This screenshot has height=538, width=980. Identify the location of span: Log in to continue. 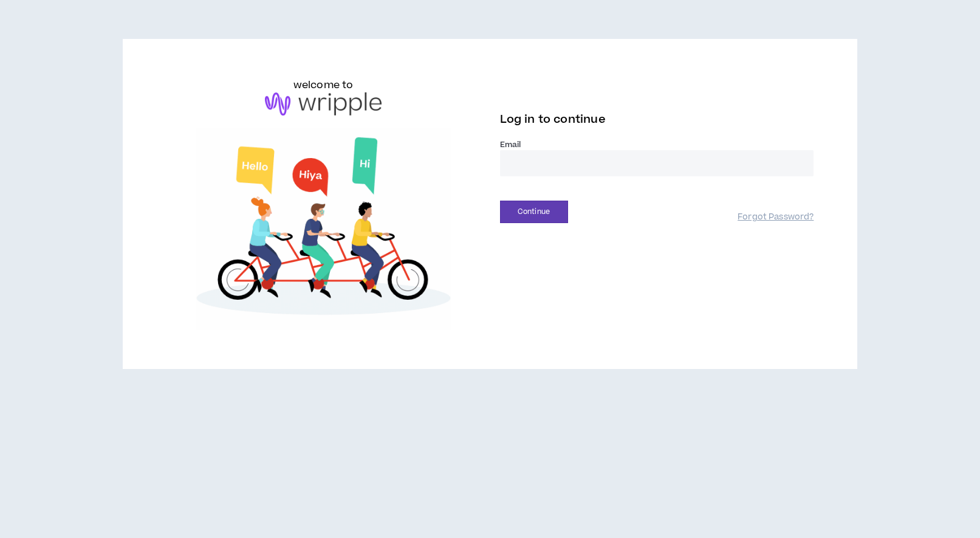
(553, 119).